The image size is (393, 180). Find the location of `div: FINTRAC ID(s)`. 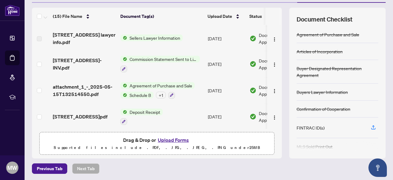

div: FINTRAC ID(s) is located at coordinates (310, 127).